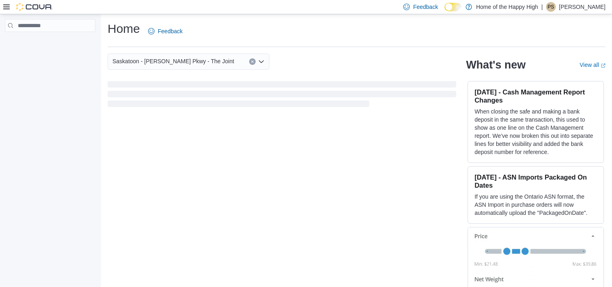 This screenshot has height=287, width=612. Describe the element at coordinates (496, 65) in the screenshot. I see `h2: What's new` at that location.